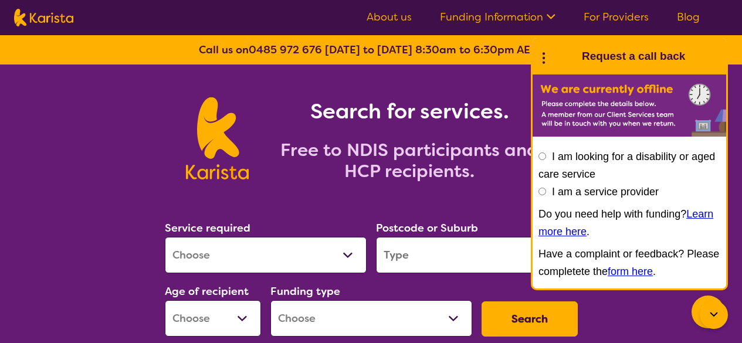 The image size is (742, 343). Describe the element at coordinates (563, 56) in the screenshot. I see `img: Karista` at that location.